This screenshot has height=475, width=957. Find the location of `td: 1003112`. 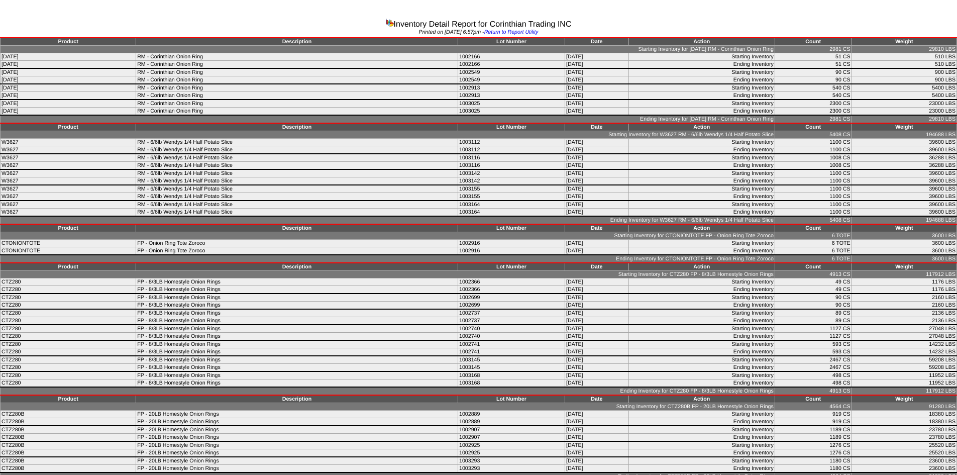

td: 1003112 is located at coordinates (511, 150).